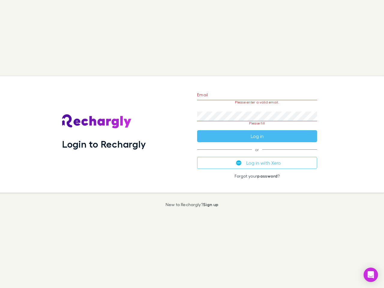  I want to click on span: or, so click(257, 149).